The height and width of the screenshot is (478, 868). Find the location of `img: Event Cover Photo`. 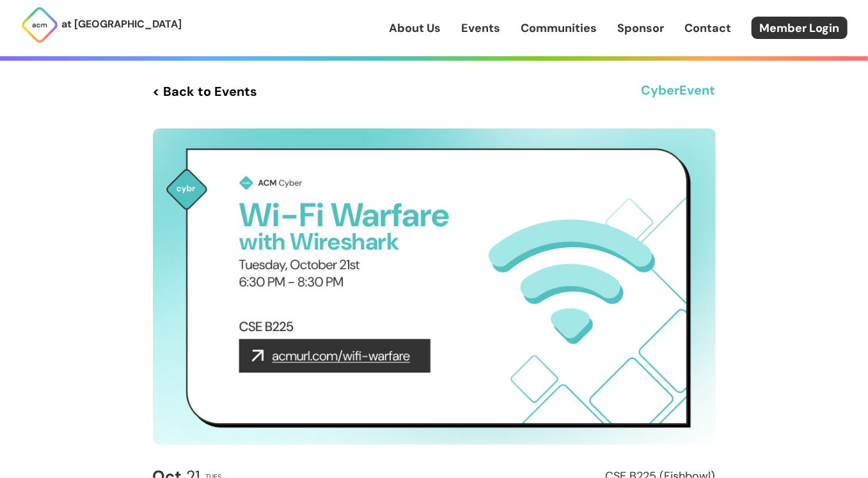

img: Event Cover Photo is located at coordinates (434, 286).